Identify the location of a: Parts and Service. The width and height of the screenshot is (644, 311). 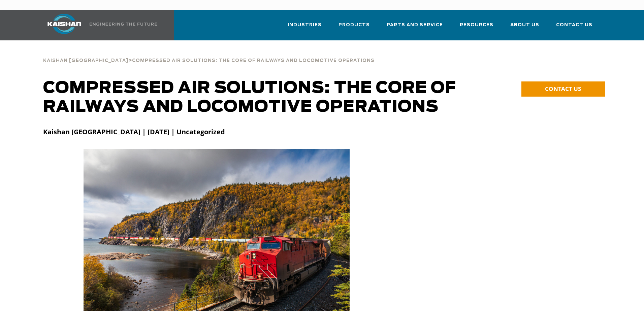
(415, 28).